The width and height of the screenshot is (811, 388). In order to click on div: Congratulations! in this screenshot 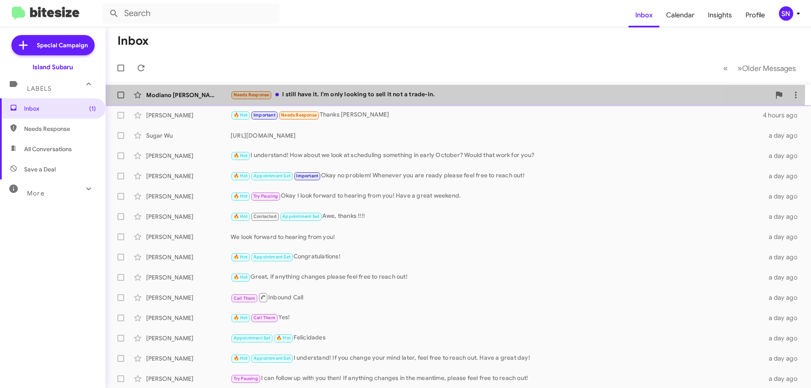, I will do `click(497, 257)`.